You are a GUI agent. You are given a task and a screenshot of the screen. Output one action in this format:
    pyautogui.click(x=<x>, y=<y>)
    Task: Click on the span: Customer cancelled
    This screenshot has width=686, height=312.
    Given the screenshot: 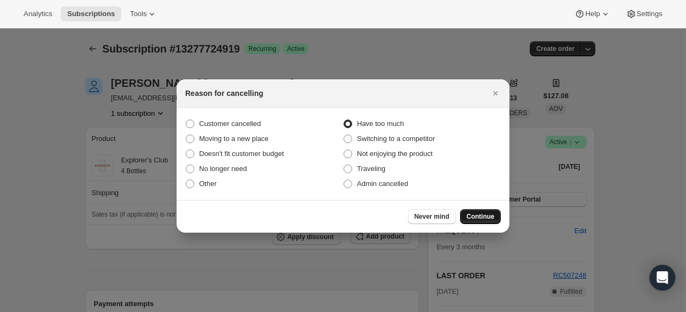 What is the action you would take?
    pyautogui.click(x=230, y=123)
    